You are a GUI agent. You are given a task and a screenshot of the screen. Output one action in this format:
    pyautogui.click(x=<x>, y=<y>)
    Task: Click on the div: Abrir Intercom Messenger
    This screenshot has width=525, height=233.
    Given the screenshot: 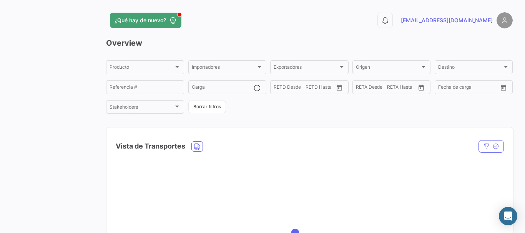 What is the action you would take?
    pyautogui.click(x=508, y=216)
    